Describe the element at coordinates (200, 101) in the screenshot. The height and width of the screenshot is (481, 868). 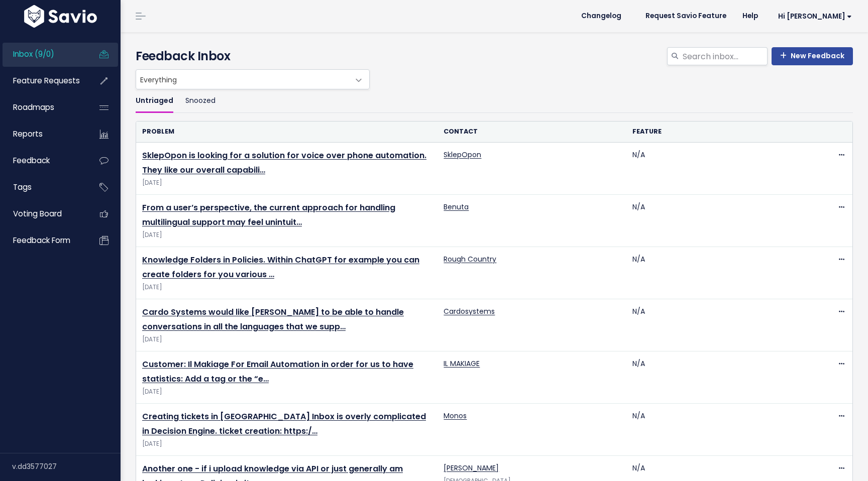
I see `a: Snoozed` at that location.